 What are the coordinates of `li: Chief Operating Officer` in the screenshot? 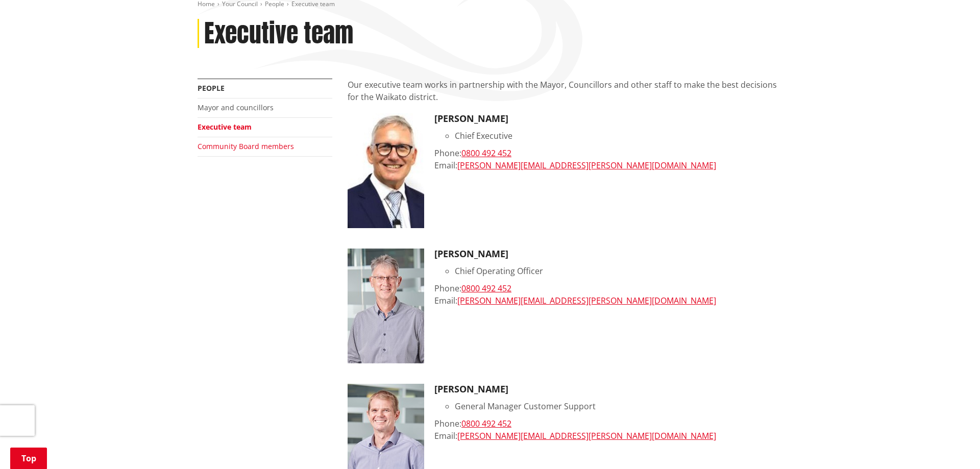 It's located at (618, 271).